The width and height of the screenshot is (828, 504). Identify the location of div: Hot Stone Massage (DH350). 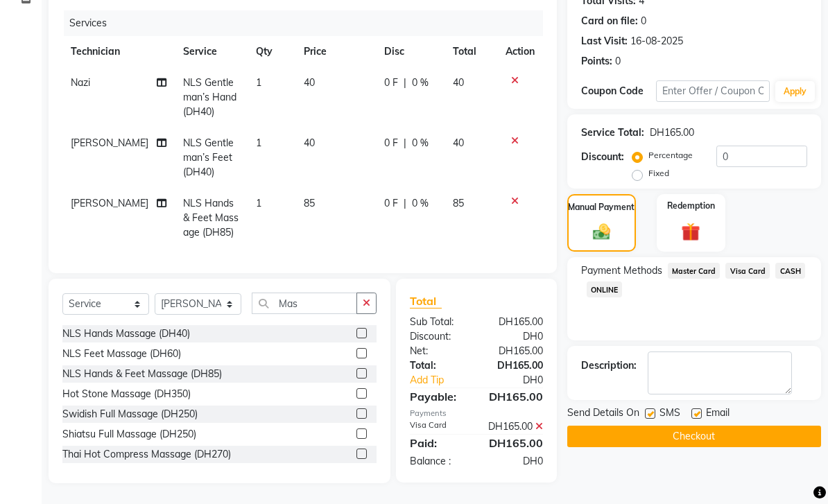
(126, 394).